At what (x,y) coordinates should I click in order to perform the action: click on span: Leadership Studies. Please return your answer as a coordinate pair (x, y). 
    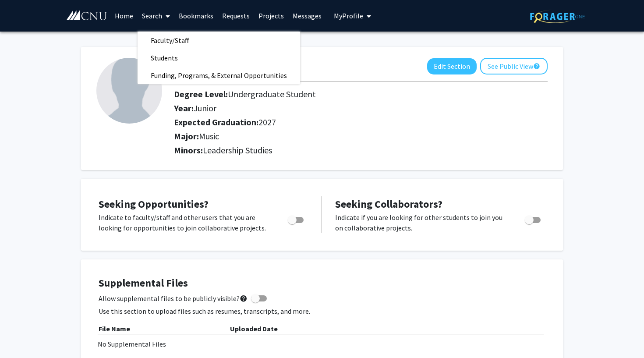
    Looking at the image, I should click on (237, 150).